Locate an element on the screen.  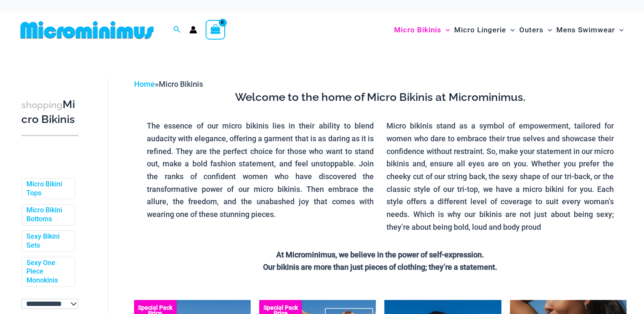
h3: Micro Bikinis is located at coordinates (50, 112).